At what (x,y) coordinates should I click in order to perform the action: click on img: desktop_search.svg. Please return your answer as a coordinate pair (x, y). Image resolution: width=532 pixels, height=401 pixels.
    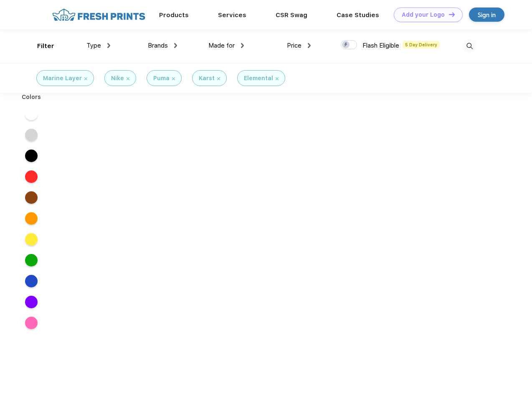
    Looking at the image, I should click on (469, 46).